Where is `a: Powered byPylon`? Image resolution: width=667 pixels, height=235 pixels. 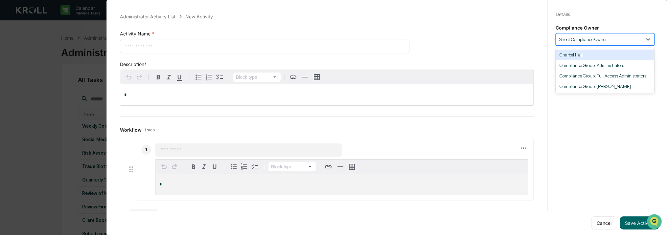 a: Powered byPylon is located at coordinates (63, 114).